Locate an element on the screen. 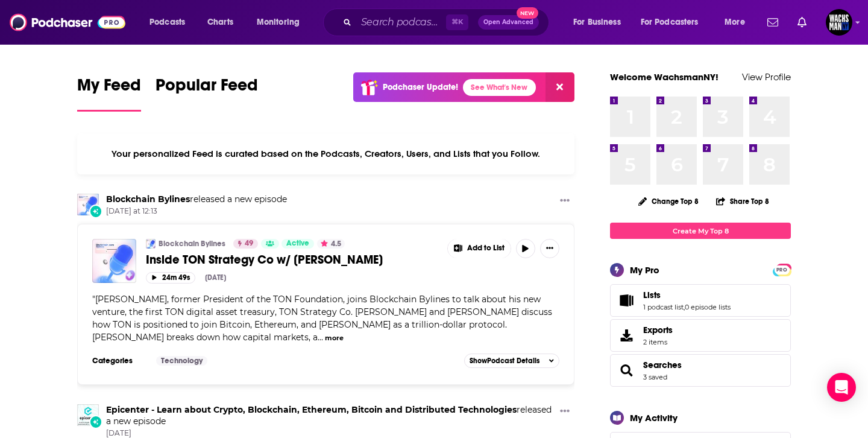 The height and width of the screenshot is (438, 868). a: My Feed is located at coordinates (110, 93).